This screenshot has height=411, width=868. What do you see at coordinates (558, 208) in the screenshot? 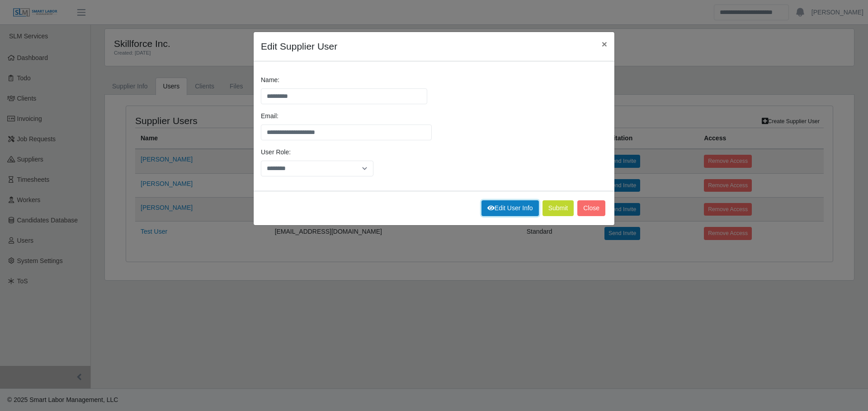
I see `button: Submit` at bounding box center [558, 208].